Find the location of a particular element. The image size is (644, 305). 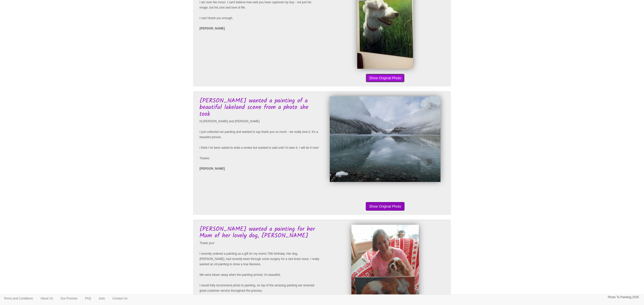

img: Jen Higgs's Finished Painting is located at coordinates (385, 139).